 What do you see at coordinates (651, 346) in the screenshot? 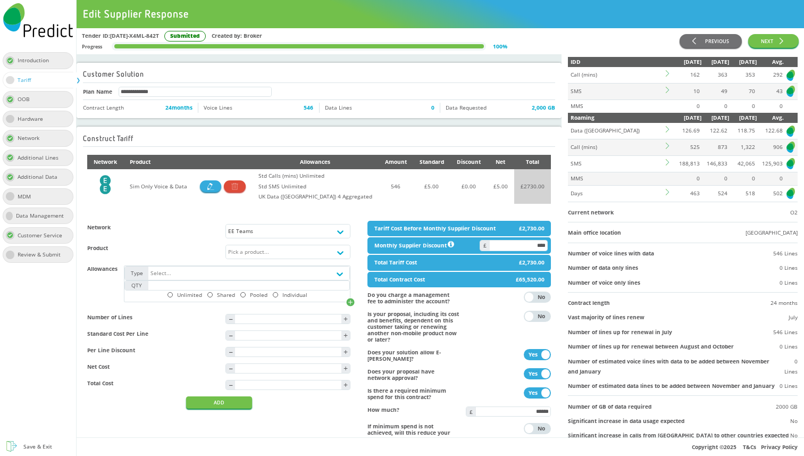
I see `div: Number of lines up for renewal between August and October` at bounding box center [651, 346].